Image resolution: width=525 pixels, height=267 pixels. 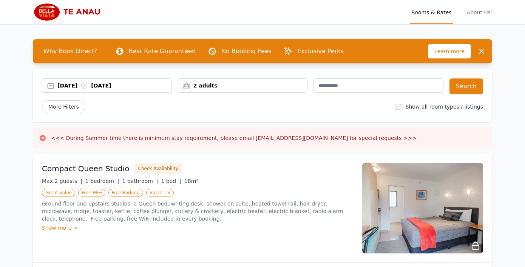 What do you see at coordinates (162, 51) in the screenshot?
I see `p: Best Rate Guaranteed` at bounding box center [162, 51].